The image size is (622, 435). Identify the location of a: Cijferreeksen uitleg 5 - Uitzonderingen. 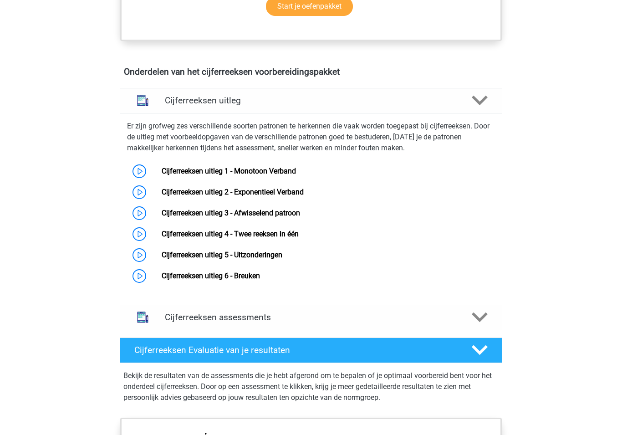
(222, 255).